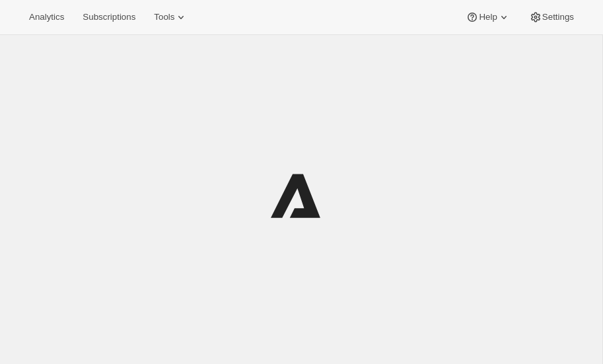 The width and height of the screenshot is (603, 364). I want to click on button: Help, so click(488, 17).